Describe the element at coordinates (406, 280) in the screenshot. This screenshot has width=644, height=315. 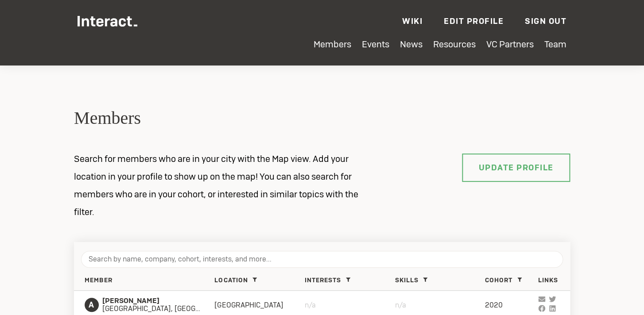
I see `span: Skills` at that location.